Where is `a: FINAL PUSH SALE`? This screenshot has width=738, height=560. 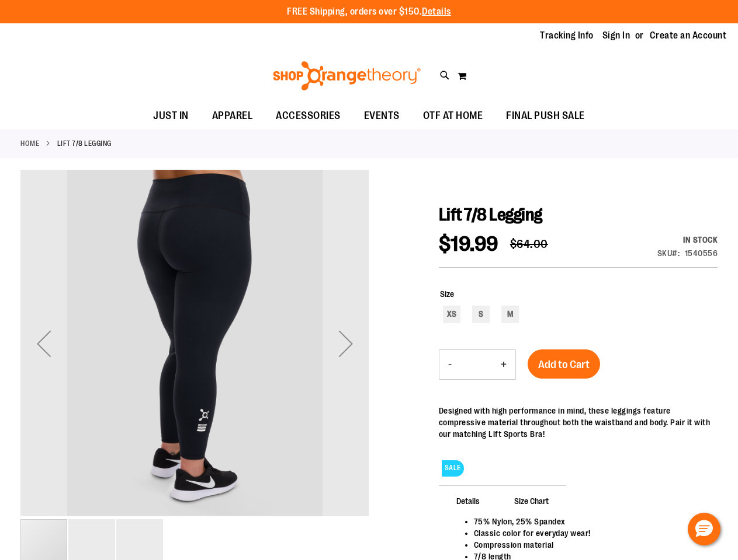
a: FINAL PUSH SALE is located at coordinates (545, 116).